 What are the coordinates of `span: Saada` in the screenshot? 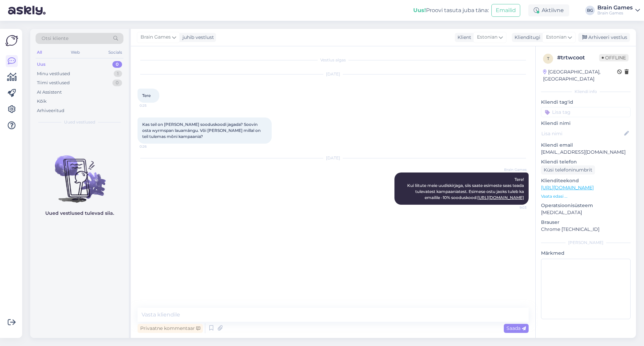 It's located at (516, 328).